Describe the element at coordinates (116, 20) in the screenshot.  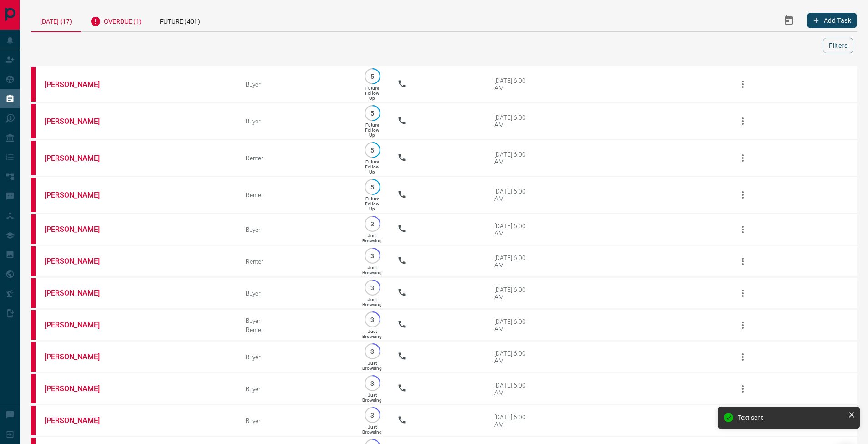
I see `div: Overdue (1)` at that location.